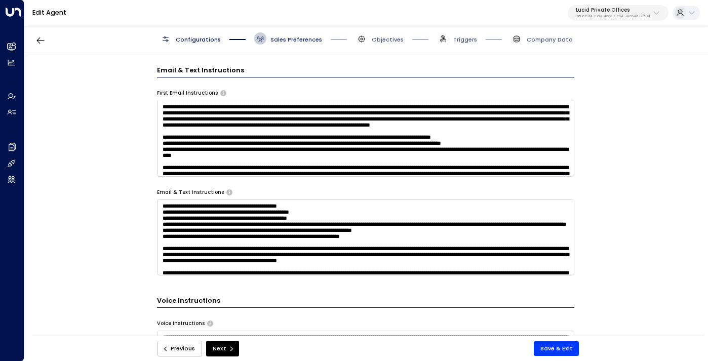  What do you see at coordinates (613, 10) in the screenshot?
I see `p: Lucid Private Offices` at bounding box center [613, 10].